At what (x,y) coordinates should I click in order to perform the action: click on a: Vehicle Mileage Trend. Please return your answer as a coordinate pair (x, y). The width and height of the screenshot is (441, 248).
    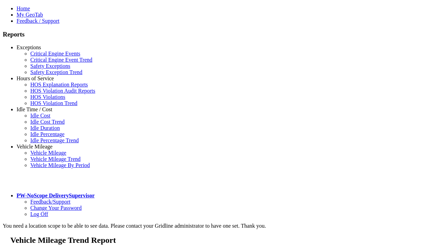
    Looking at the image, I should click on (55, 159).